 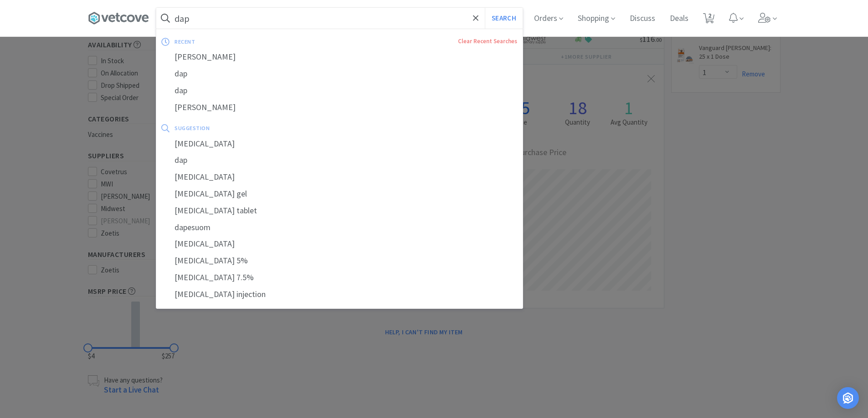 What do you see at coordinates (503, 18) in the screenshot?
I see `button: Search` at bounding box center [503, 18].